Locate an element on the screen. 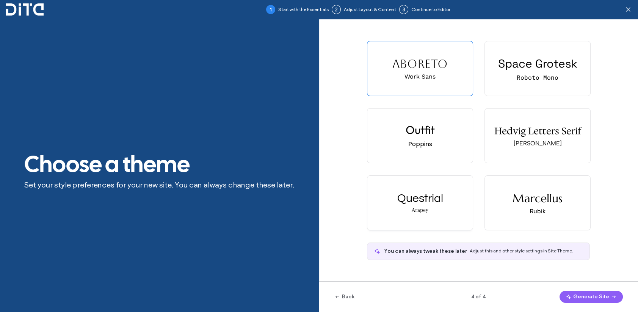  span: Continue to Editor is located at coordinates (431, 9).